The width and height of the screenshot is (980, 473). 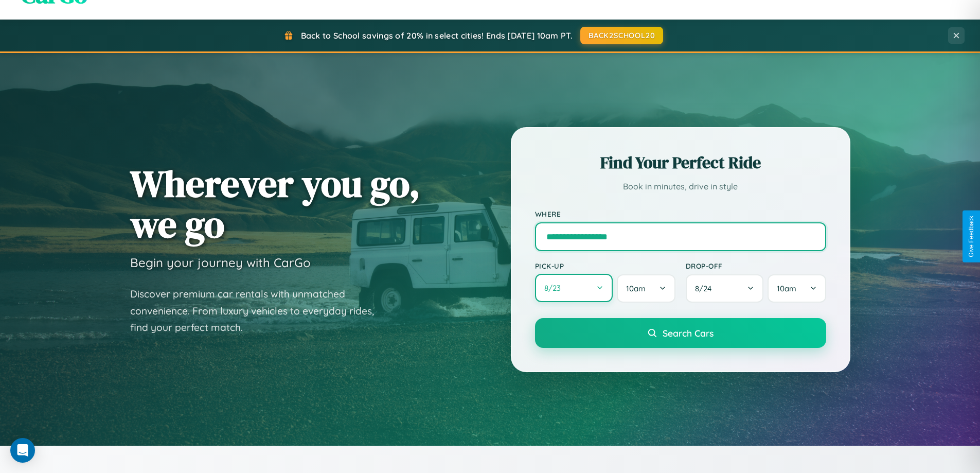 I want to click on p: Discover premium car rentals with unmatched convenience. From luxury vehicles to everyday rides, ..., so click(x=259, y=311).